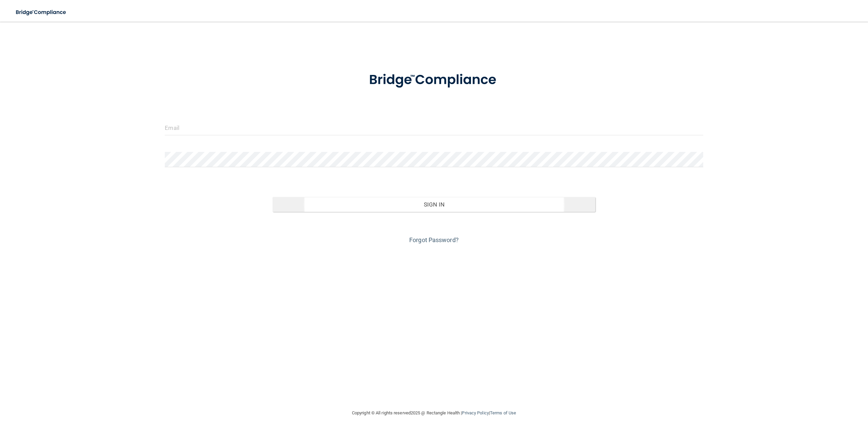  Describe the element at coordinates (434, 205) in the screenshot. I see `button: Sign In` at that location.